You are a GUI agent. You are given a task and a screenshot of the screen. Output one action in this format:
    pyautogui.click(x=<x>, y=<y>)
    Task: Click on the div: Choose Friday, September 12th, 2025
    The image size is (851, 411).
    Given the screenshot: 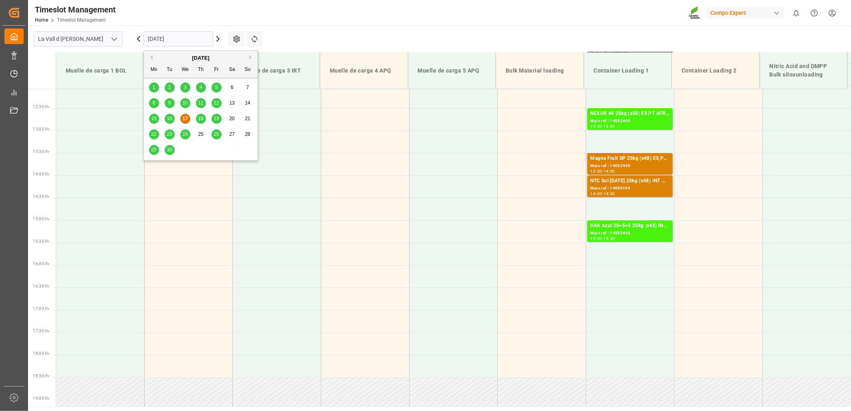 What is the action you would take?
    pyautogui.click(x=216, y=103)
    